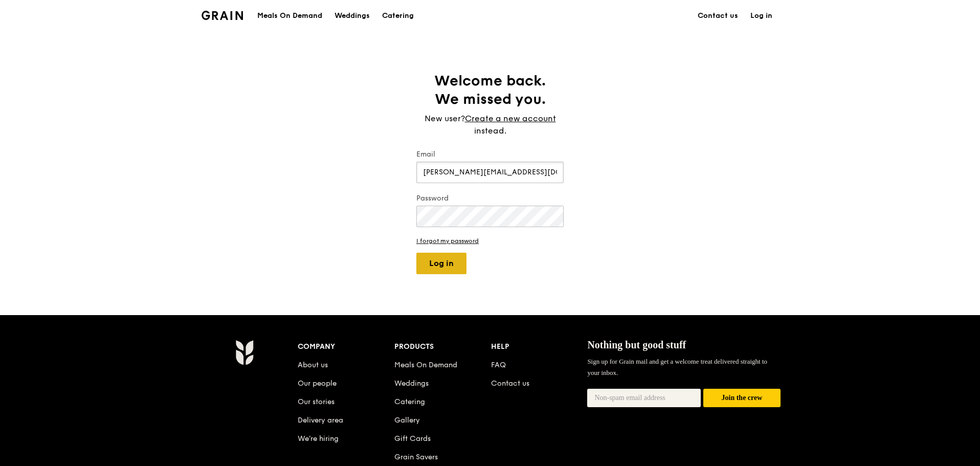  What do you see at coordinates (318, 438) in the screenshot?
I see `a: We’re hiring` at bounding box center [318, 438].